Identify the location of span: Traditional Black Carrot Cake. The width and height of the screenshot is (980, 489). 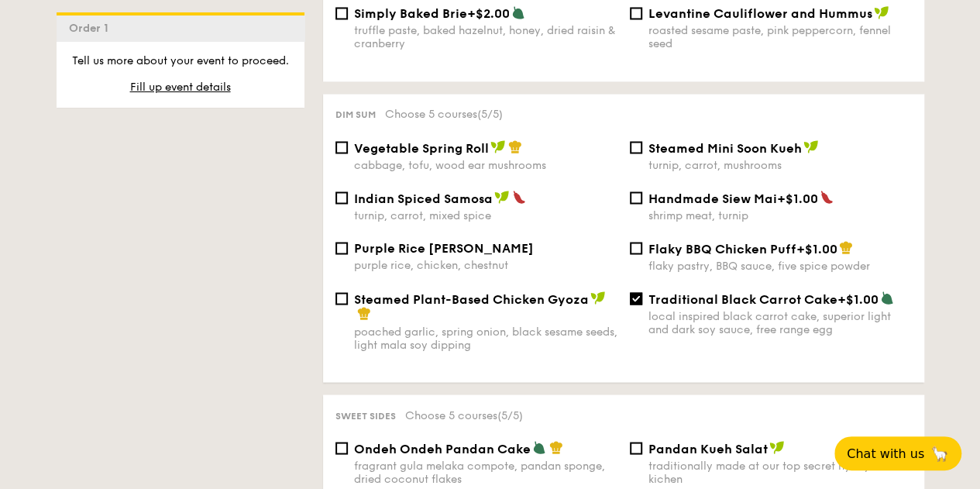
(743, 299).